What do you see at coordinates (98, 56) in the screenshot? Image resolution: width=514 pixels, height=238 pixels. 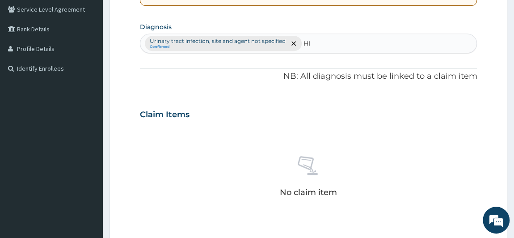 I see `div: Chat with us now` at bounding box center [98, 56].